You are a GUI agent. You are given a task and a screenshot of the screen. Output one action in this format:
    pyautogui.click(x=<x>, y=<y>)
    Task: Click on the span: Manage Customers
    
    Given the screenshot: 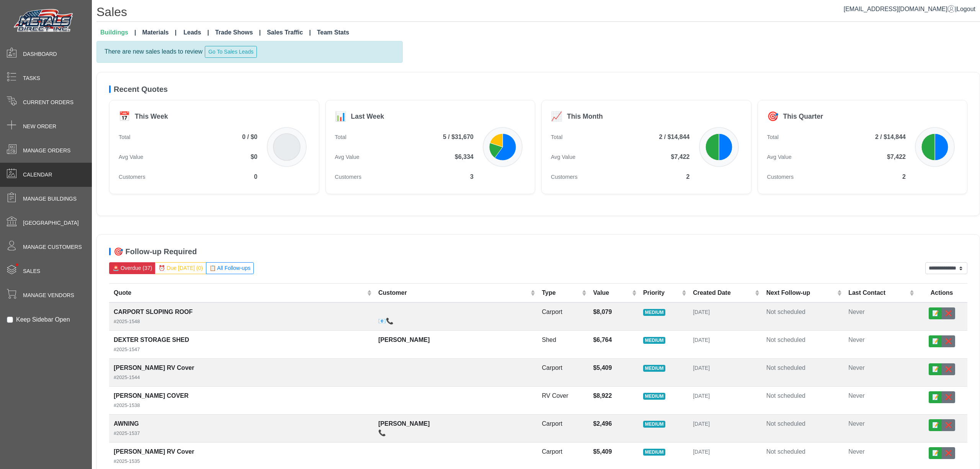 What is the action you would take?
    pyautogui.click(x=52, y=247)
    